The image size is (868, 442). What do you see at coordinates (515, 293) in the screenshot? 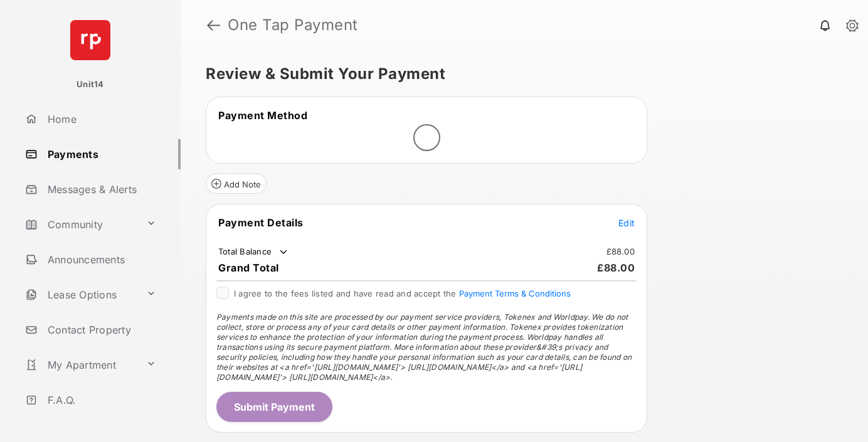
I see `button: I agree to the fees listed and have read and accept the` at bounding box center [515, 293].